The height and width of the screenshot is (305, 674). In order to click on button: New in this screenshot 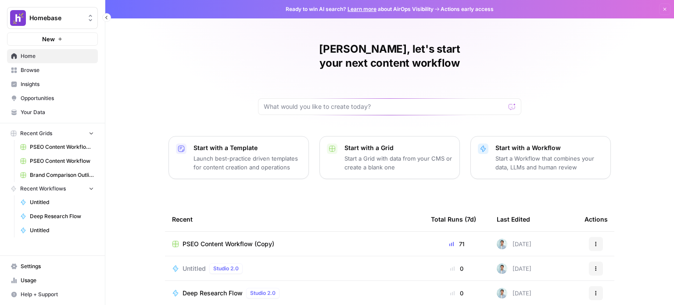, I will do `click(52, 39)`.